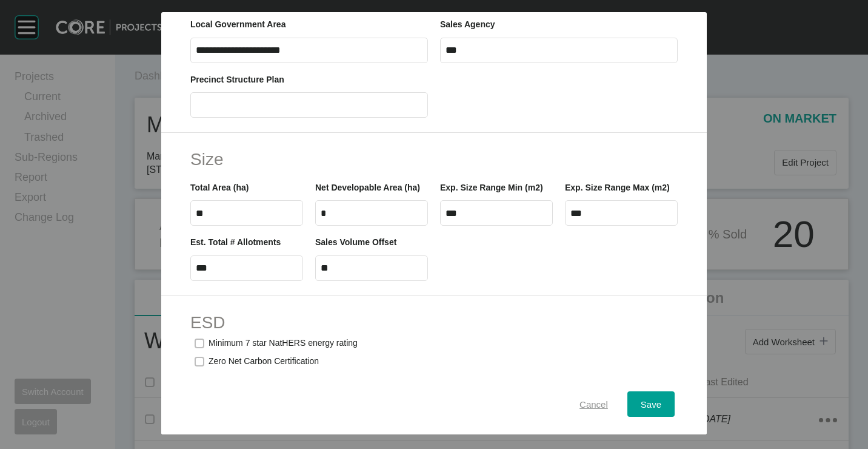 The width and height of the screenshot is (868, 449). Describe the element at coordinates (283, 343) in the screenshot. I see `p: Minimum 7 star NatHERS energy rating` at that location.